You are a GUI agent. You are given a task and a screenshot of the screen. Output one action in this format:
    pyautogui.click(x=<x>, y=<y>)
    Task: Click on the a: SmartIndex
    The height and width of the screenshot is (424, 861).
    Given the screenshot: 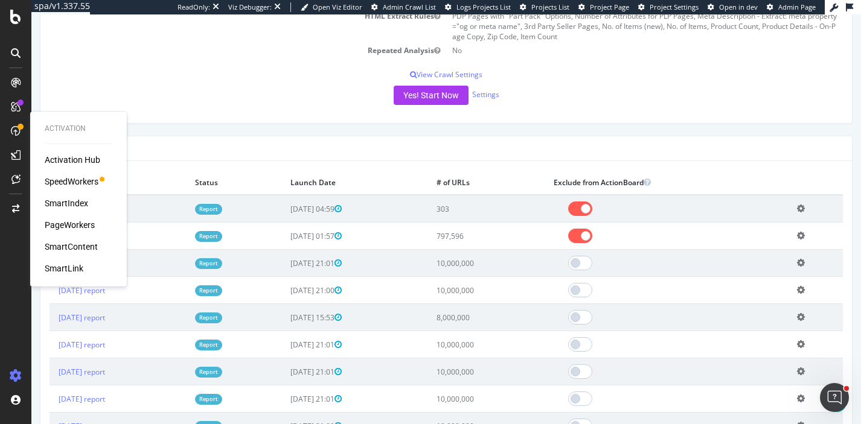 What is the action you would take?
    pyautogui.click(x=66, y=203)
    